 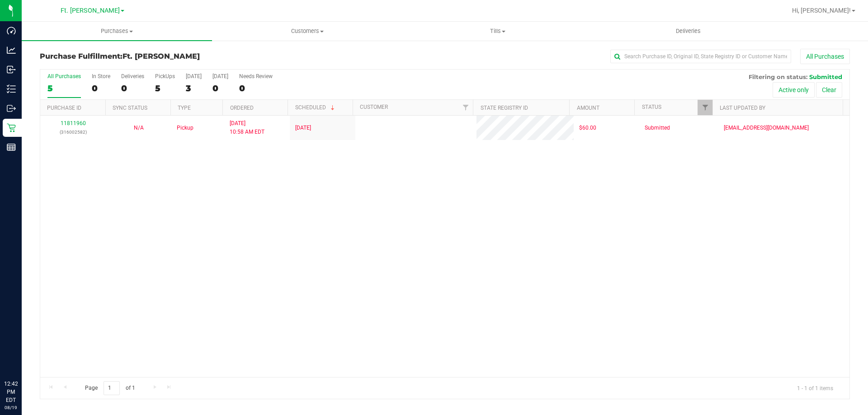 I want to click on a: Ordered, so click(x=242, y=108).